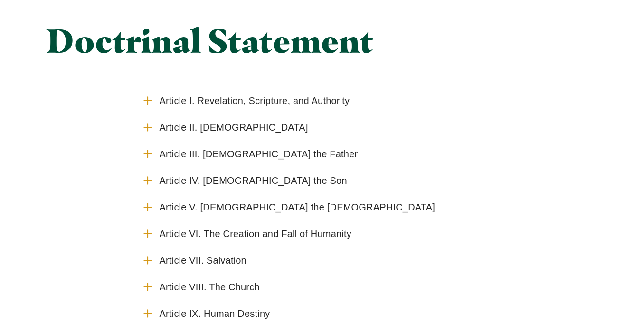 This screenshot has width=644, height=334. What do you see at coordinates (203, 261) in the screenshot?
I see `span: Article VII. Salvation` at bounding box center [203, 261].